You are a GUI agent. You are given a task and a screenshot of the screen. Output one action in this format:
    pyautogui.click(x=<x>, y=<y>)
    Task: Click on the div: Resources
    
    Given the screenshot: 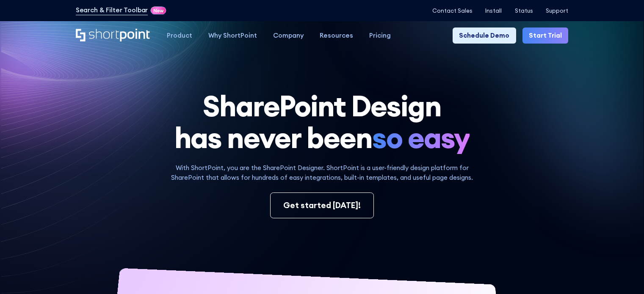 What is the action you would take?
    pyautogui.click(x=336, y=36)
    